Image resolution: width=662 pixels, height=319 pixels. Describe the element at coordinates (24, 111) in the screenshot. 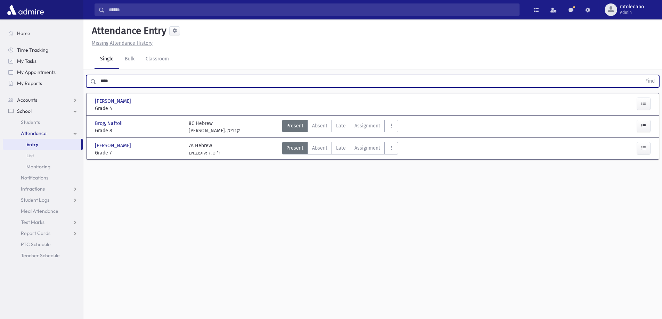

I see `span: School` at that location.